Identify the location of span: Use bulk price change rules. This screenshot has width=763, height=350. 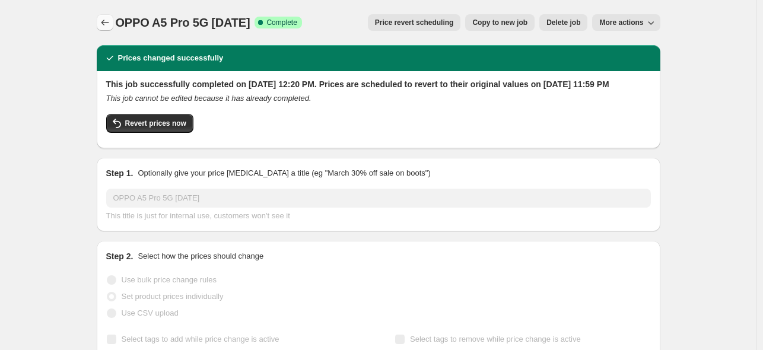
(169, 279).